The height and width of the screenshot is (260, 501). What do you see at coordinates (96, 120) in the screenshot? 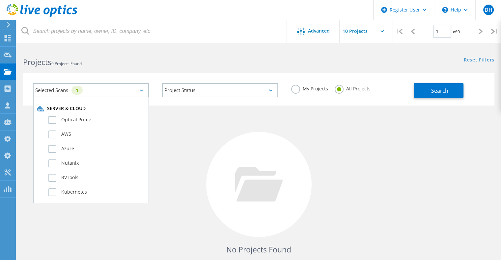
I see `label: Optical Prime` at bounding box center [96, 120].